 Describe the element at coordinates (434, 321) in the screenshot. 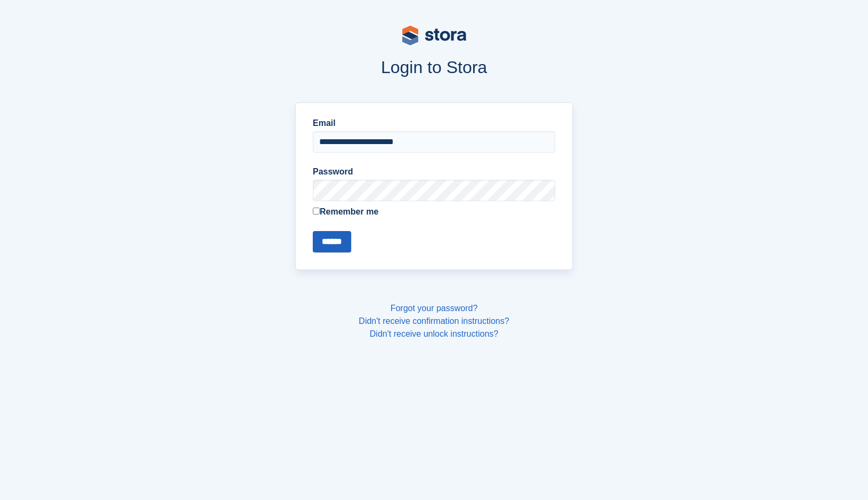

I see `a: Didn't receive confirmation instructions?` at that location.